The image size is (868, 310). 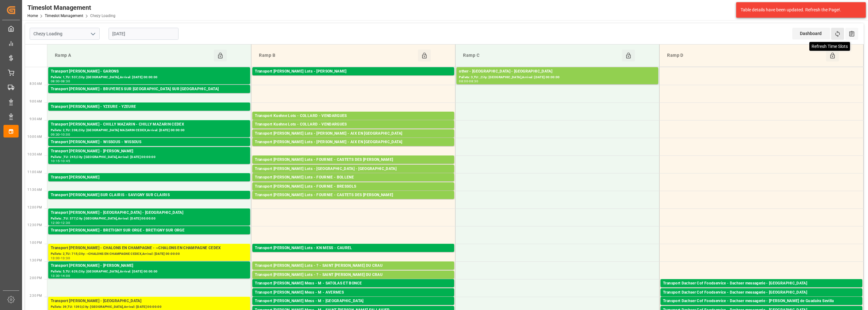 What do you see at coordinates (36, 101) in the screenshot?
I see `span: 9:00 AM` at bounding box center [36, 101].